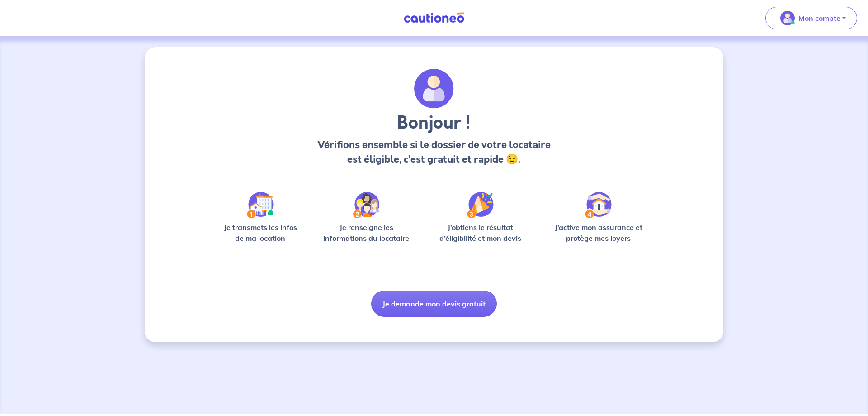 The image size is (868, 416). I want to click on img: /static/bfff1cf634d835d9112899e6a3df1a5d/Step-4.svg, so click(599, 205).